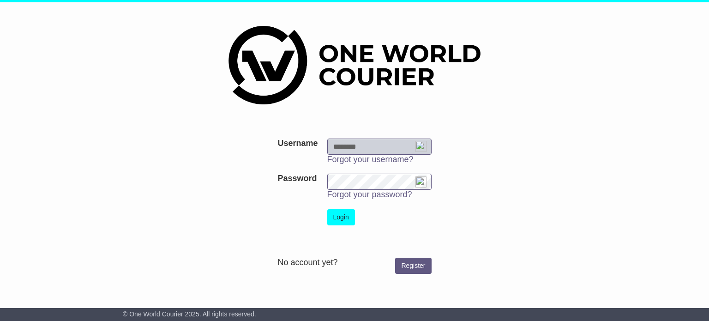 This screenshot has height=321, width=709. Describe the element at coordinates (354, 263) in the screenshot. I see `div: No account yet?` at that location.